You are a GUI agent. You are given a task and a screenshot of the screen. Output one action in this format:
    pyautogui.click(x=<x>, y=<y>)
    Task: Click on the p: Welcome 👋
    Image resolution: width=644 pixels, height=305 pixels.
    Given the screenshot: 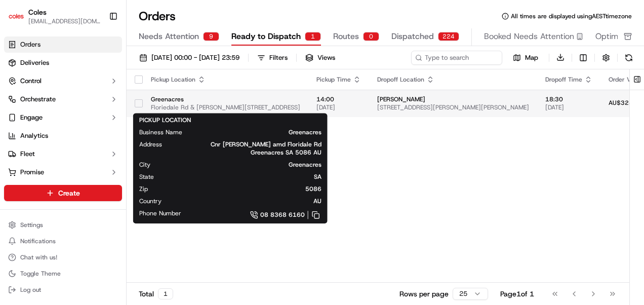 What is the action you would take?
    pyautogui.click(x=97, y=48)
    